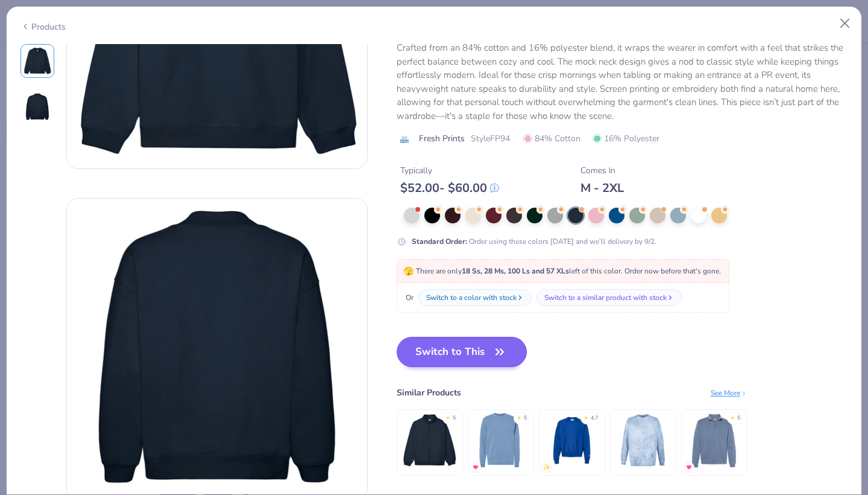  Describe the element at coordinates (450, 188) in the screenshot. I see `div: $ 52.00 - $ 60.00` at that location.